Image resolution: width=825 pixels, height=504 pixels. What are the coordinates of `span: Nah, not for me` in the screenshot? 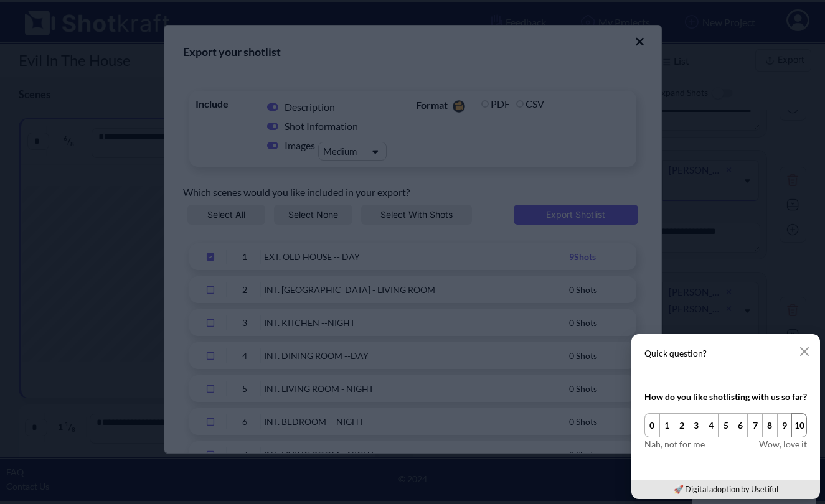 It's located at (674, 444).